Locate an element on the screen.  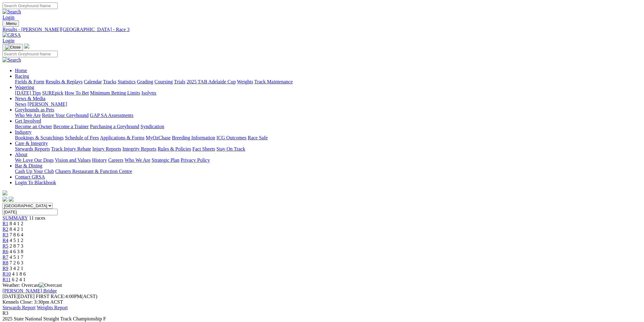
input: Select date is located at coordinates (30, 212).